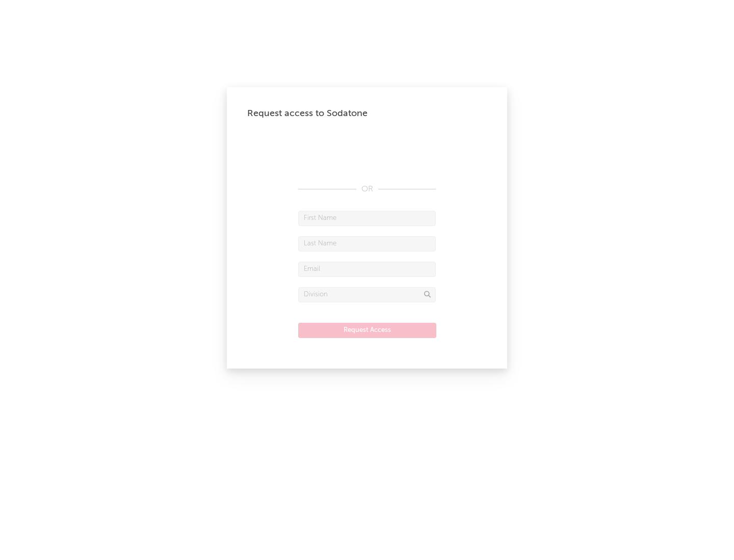 The width and height of the screenshot is (734, 560). Describe the element at coordinates (367, 244) in the screenshot. I see `input: Last Name` at that location.